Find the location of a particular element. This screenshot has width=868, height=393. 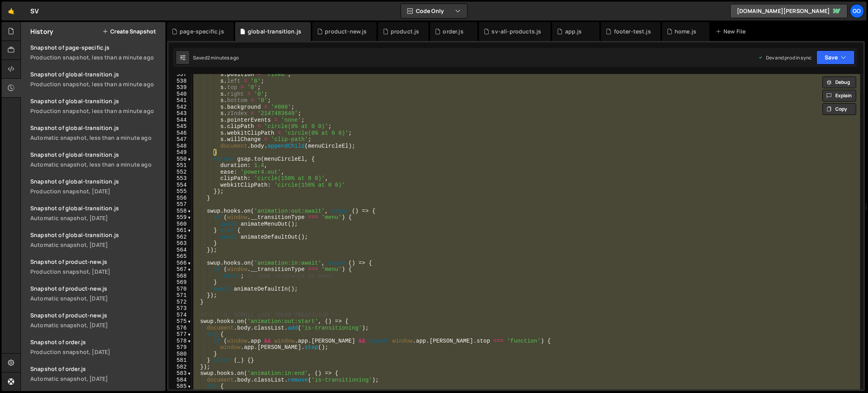

div: 2 minutes ago is located at coordinates (223, 58).